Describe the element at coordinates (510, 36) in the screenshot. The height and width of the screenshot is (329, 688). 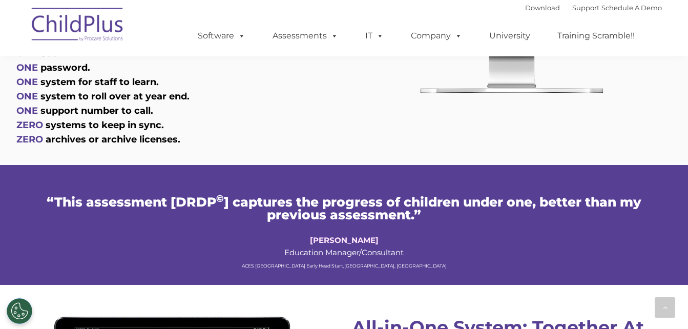
I see `a: University` at that location.